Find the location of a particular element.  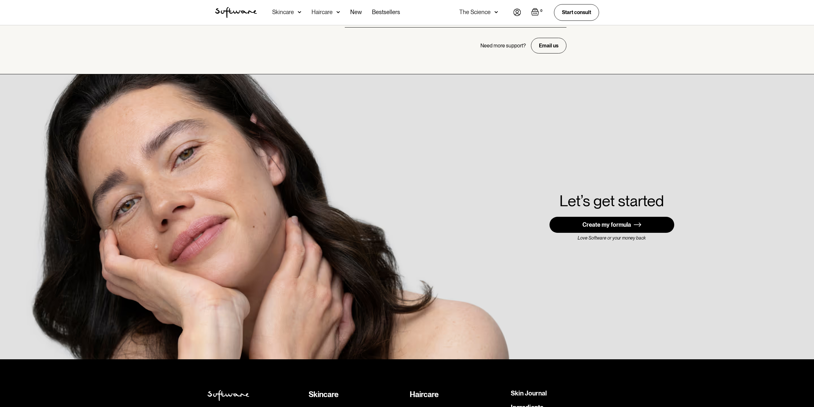

div: Love Software or your money back is located at coordinates (612, 238).